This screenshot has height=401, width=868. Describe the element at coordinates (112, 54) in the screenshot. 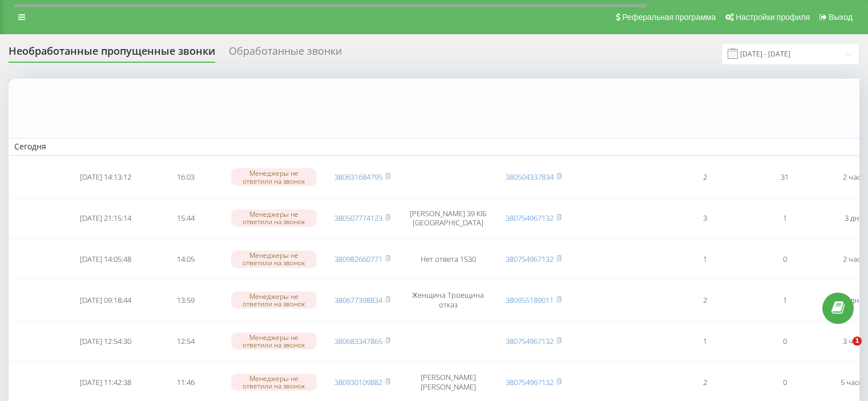

I see `div: Необработанные пропущенные звонки` at that location.